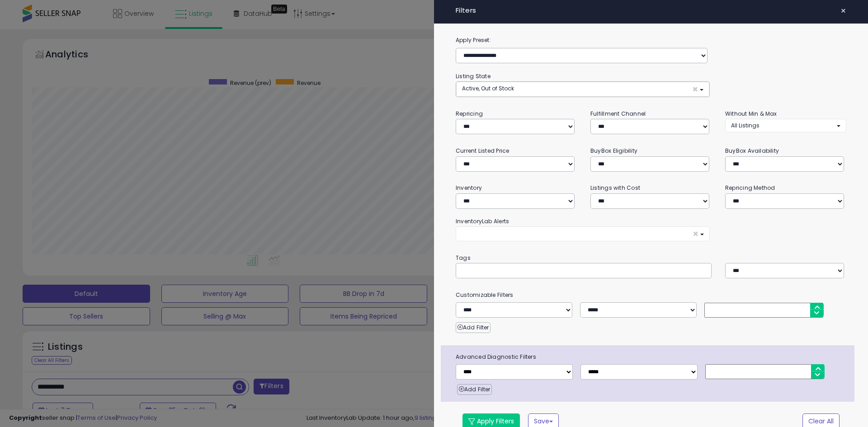 This screenshot has height=427, width=868. What do you see at coordinates (615, 188) in the screenshot?
I see `small: Listings with Cost` at bounding box center [615, 188].